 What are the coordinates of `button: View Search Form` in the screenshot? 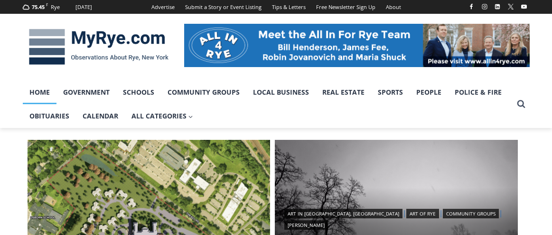 It's located at (522, 104).